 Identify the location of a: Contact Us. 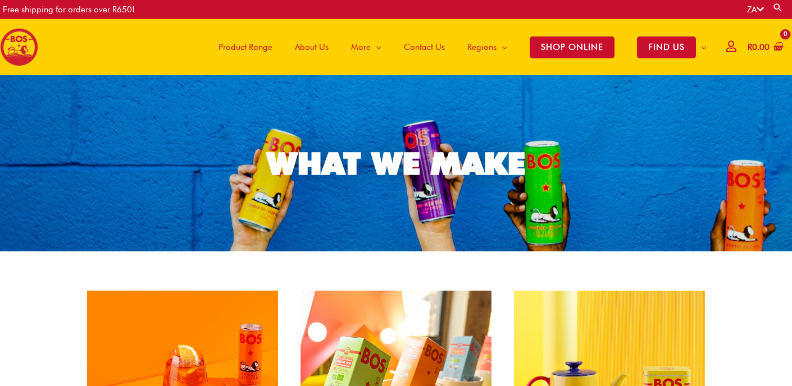
(424, 47).